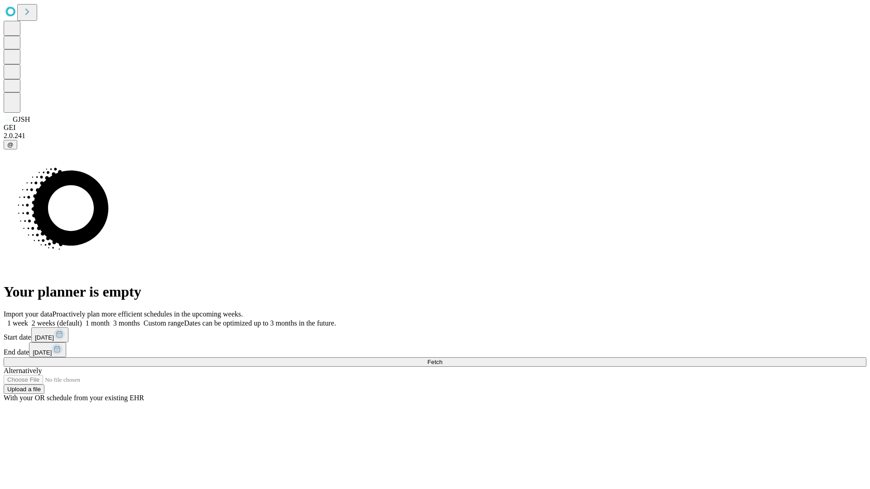 This screenshot has height=489, width=870. What do you see at coordinates (21, 119) in the screenshot?
I see `span: GJSH` at bounding box center [21, 119].